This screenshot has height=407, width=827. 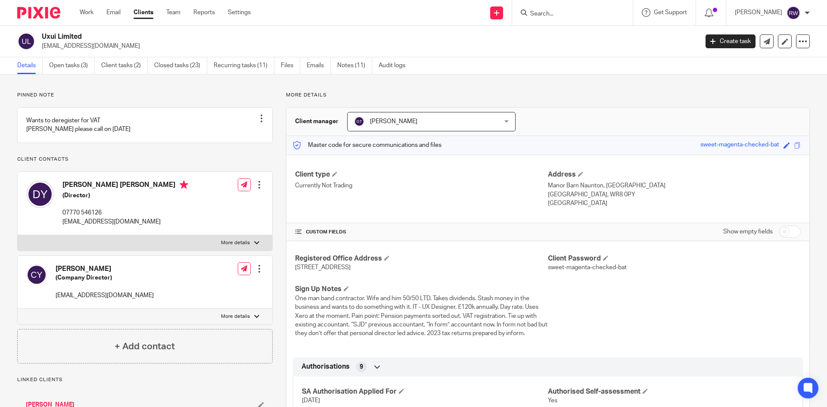 I want to click on span: sweet-magenta-checked-bat, so click(x=587, y=268).